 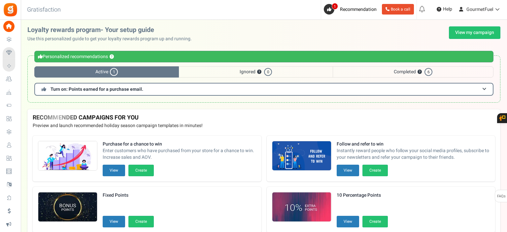 I want to click on h4: RECOMMENDED CAMPAIGNS FOR YOU, so click(x=264, y=118).